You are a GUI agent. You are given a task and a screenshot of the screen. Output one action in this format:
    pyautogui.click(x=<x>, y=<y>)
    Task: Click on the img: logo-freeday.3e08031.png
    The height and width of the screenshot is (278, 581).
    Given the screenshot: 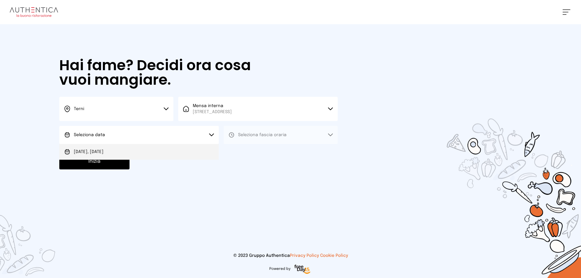 What is the action you would take?
    pyautogui.click(x=302, y=270)
    